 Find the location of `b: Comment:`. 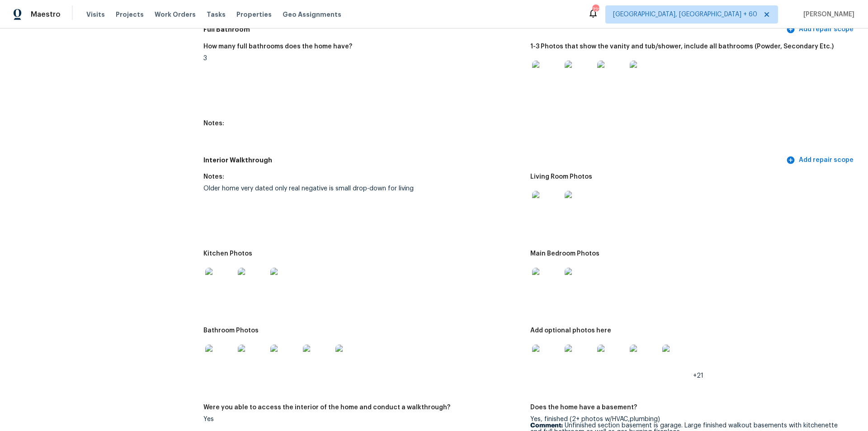

b: Comment: is located at coordinates (547, 425).